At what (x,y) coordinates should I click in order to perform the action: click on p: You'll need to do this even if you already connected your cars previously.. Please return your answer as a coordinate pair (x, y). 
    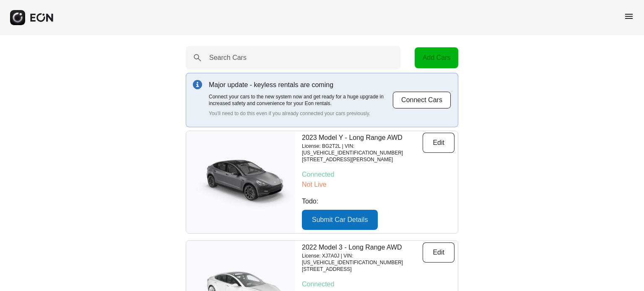
    Looking at the image, I should click on (301, 113).